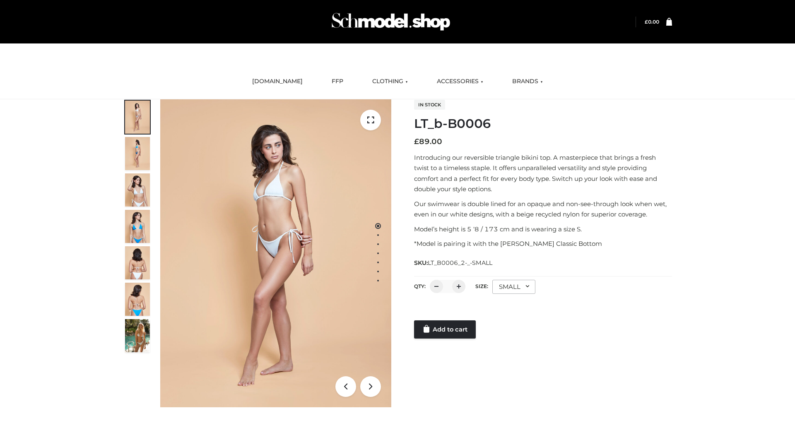  What do you see at coordinates (138, 227) in the screenshot?
I see `img: ArielClassicBikiniTop_CloudNine_AzureSky_OW114ECO_4-scaled.jpg` at bounding box center [138, 227].